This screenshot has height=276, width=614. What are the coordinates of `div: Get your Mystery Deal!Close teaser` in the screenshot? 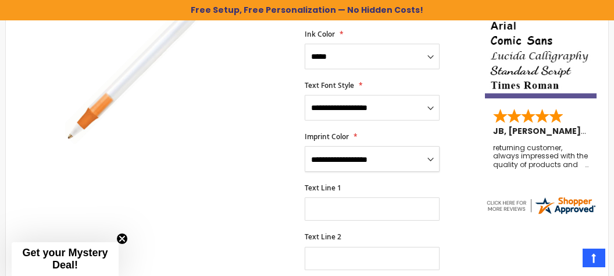 It's located at (65, 259).